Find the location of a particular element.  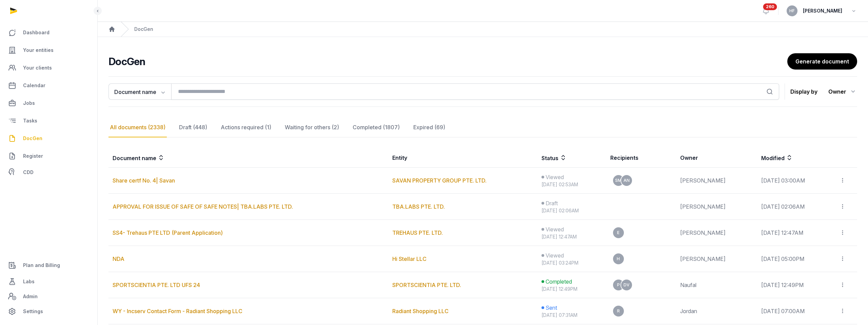

span: Register is located at coordinates (33, 156).